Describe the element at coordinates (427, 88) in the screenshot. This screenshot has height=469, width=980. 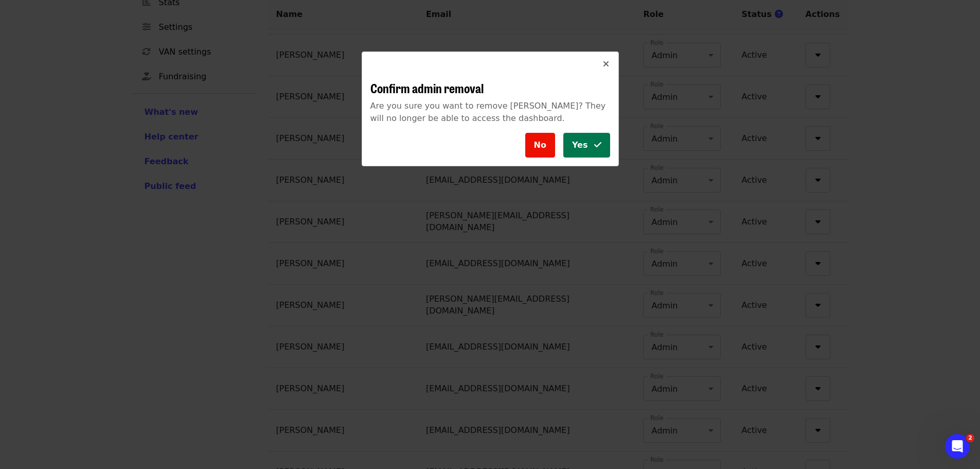
I see `span: Confirm admin removal` at that location.